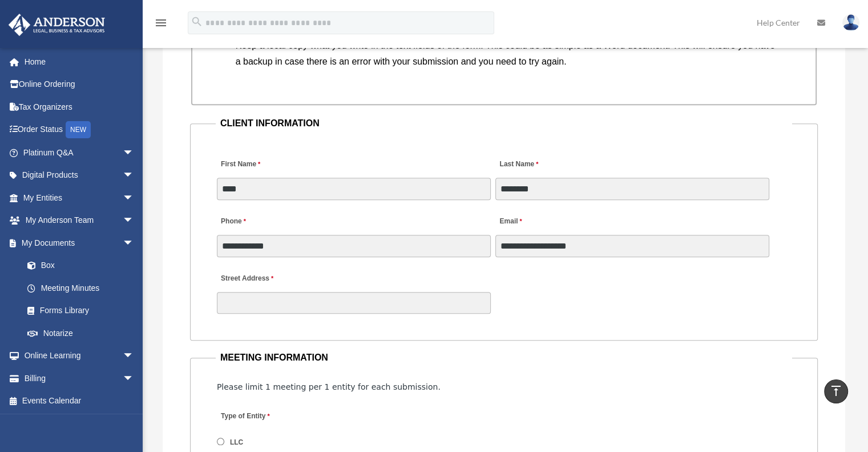  I want to click on a: Billingarrow_drop_down, so click(79, 378).